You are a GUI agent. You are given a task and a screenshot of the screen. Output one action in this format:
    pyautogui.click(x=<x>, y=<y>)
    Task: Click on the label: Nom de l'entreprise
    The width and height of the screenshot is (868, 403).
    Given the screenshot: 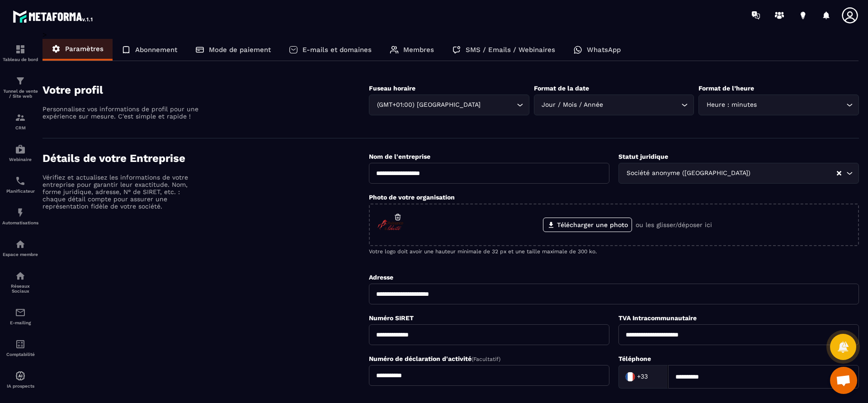 What is the action you would take?
    pyautogui.click(x=399, y=156)
    